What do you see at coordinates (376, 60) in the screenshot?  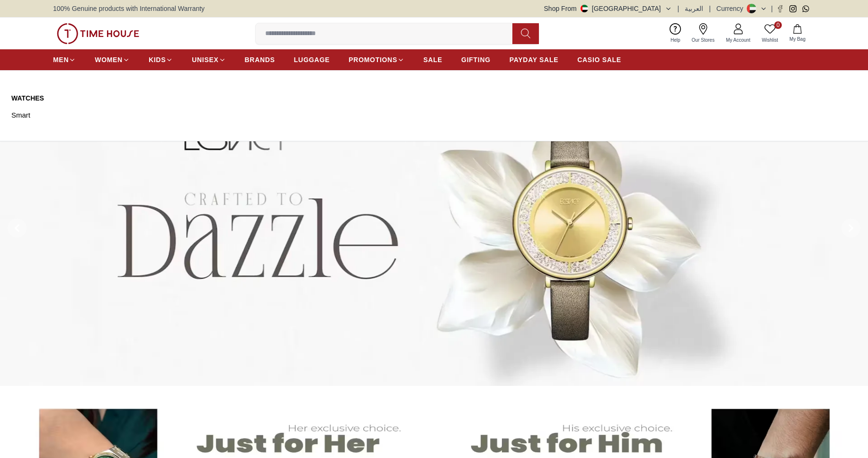 I see `a: PROMOTIONS` at bounding box center [376, 60].